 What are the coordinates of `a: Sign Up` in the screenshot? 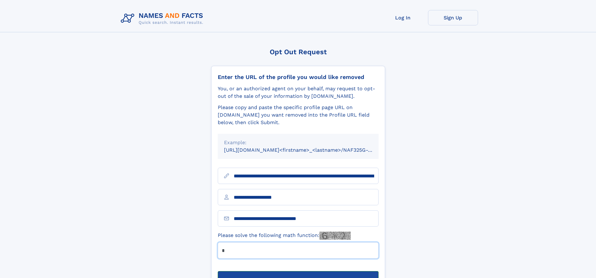 It's located at (453, 18).